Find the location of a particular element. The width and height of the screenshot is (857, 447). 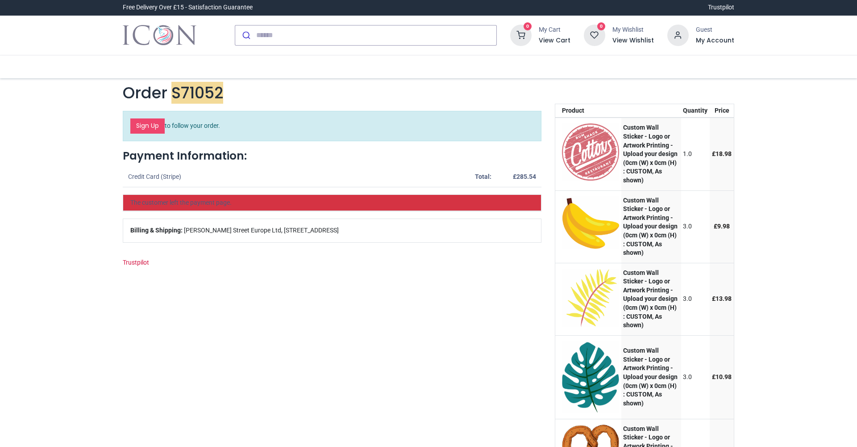

b: Billing & Shipping: is located at coordinates (156, 230).